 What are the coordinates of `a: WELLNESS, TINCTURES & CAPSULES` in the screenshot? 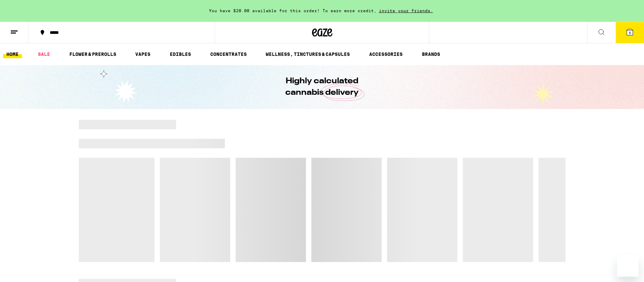 It's located at (308, 54).